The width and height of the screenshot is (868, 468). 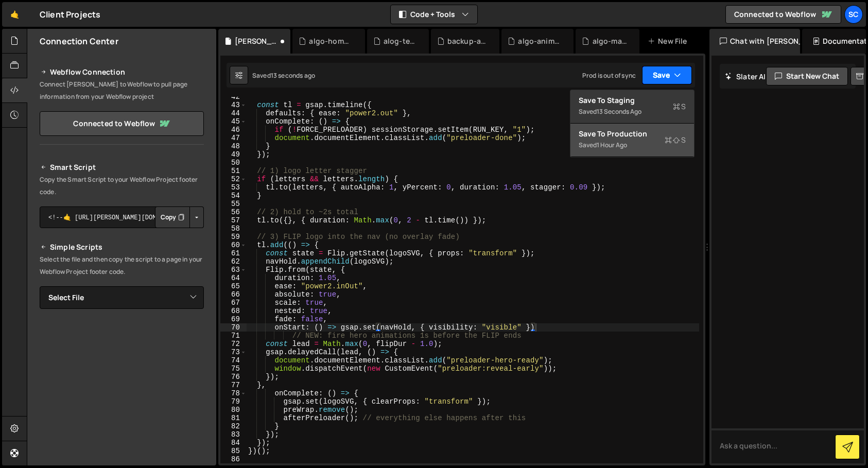 What do you see at coordinates (233, 352) in the screenshot?
I see `div: 73` at bounding box center [233, 352].